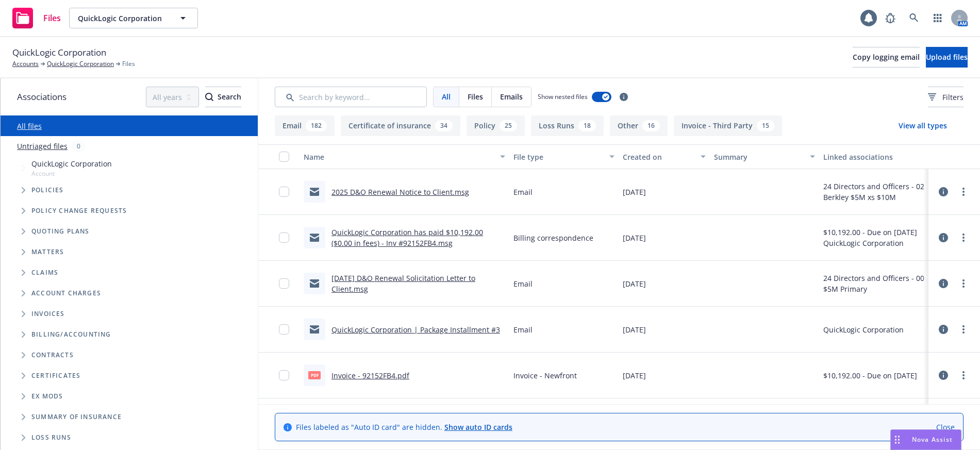 This screenshot has height=450, width=980. Describe the element at coordinates (407, 238) in the screenshot. I see `a: QuickLogic Corporation has paid $10,192.00 ($0.00 in fees) - Inv #92152FB4.msg` at that location.